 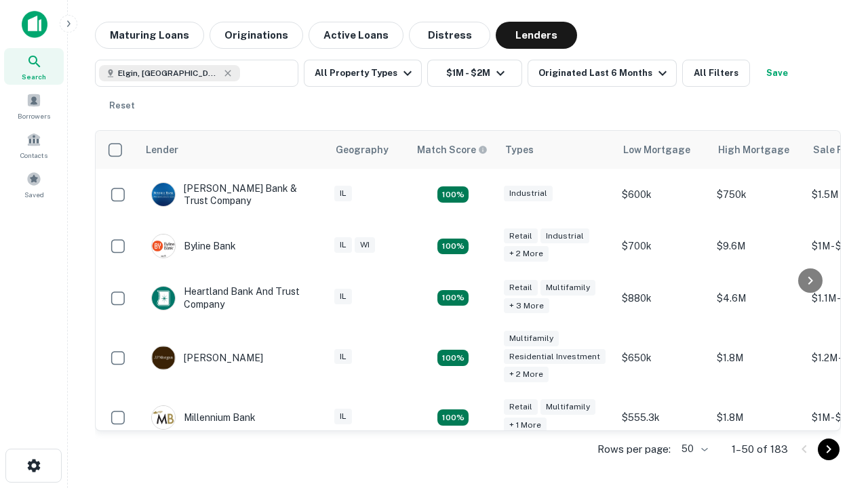 What do you see at coordinates (663, 246) in the screenshot?
I see `td: $700k` at bounding box center [663, 246].